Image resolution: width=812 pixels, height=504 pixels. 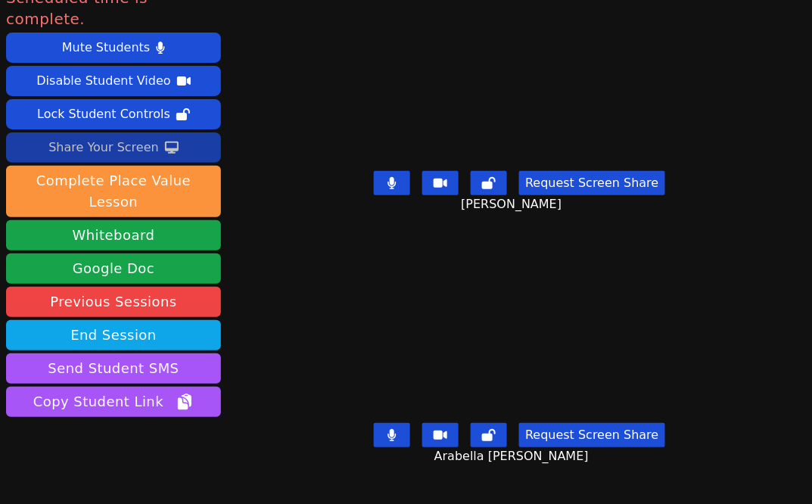 I want to click on span: Copy Student Link, so click(x=113, y=401).